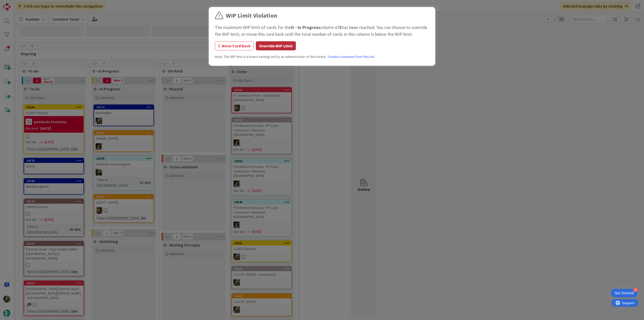 This screenshot has height=320, width=644. Describe the element at coordinates (322, 31) in the screenshot. I see `div: The maximum WIP limit of cards for the column of has been reached. You can choose to override the...` at that location.